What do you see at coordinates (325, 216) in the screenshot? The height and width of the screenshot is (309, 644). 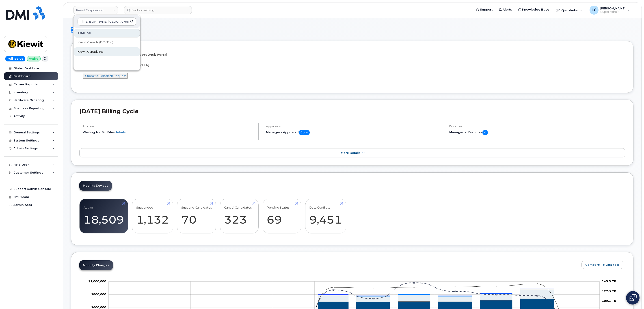 I see `a: Data Conflicts 9,451` at bounding box center [325, 216].